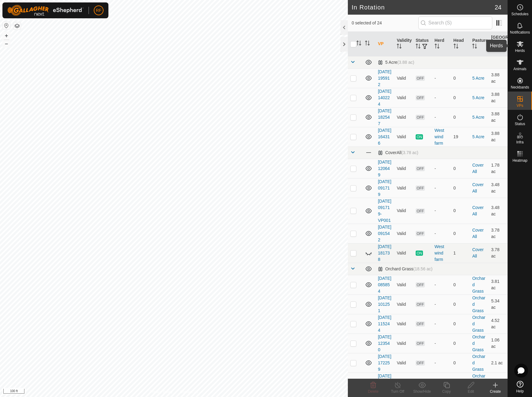 The image size is (532, 397). I want to click on td: 3.48 ac, so click(499, 188).